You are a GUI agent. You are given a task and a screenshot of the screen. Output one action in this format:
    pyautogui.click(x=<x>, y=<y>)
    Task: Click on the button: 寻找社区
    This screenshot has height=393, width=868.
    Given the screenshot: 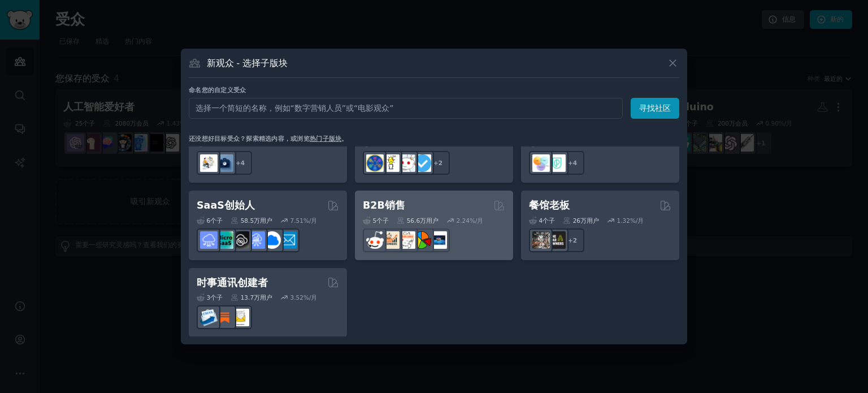 What is the action you would take?
    pyautogui.click(x=655, y=108)
    